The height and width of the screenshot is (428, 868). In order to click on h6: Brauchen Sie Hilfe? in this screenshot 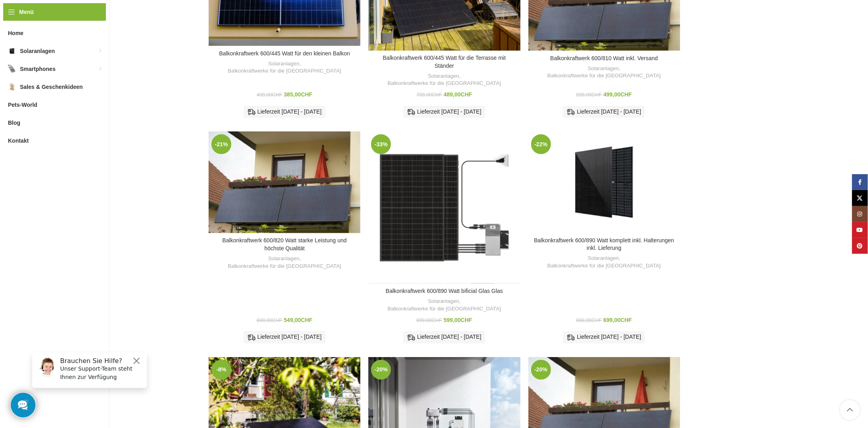, I will do `click(75, 14)`.